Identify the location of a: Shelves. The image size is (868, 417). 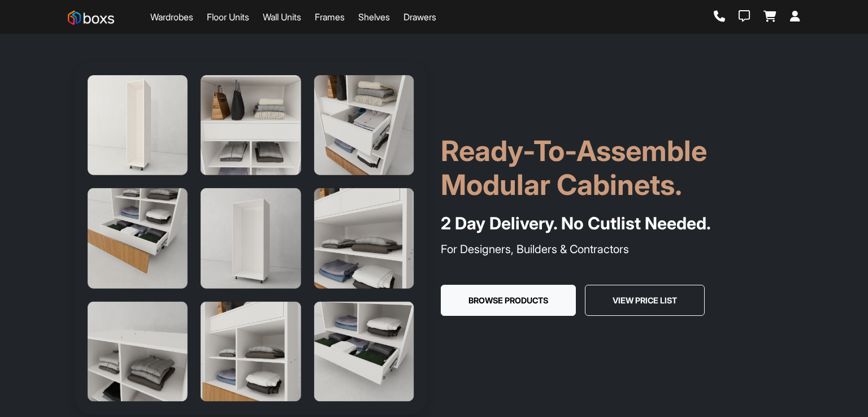
(374, 17).